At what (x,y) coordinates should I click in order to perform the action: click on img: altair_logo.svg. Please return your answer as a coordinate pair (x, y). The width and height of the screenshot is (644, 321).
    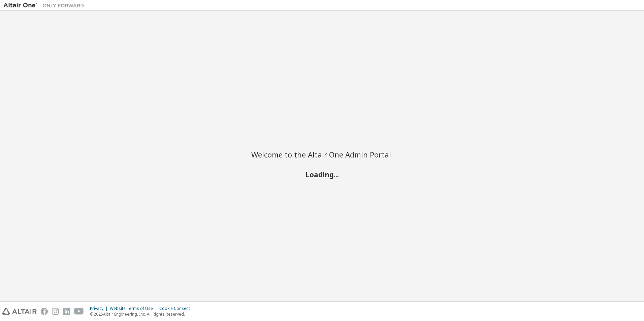
    Looking at the image, I should click on (19, 312).